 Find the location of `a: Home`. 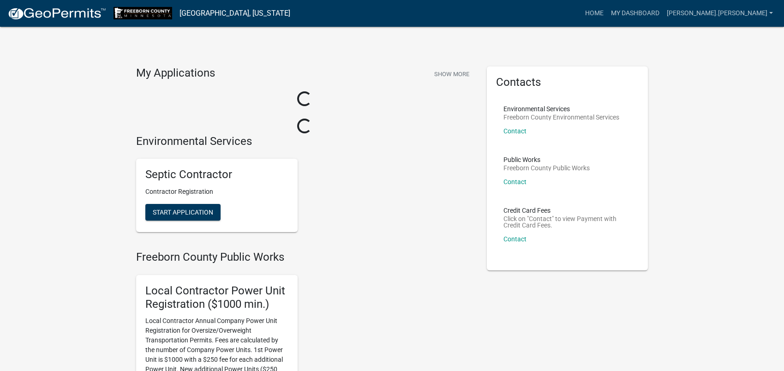

a: Home is located at coordinates (594, 13).